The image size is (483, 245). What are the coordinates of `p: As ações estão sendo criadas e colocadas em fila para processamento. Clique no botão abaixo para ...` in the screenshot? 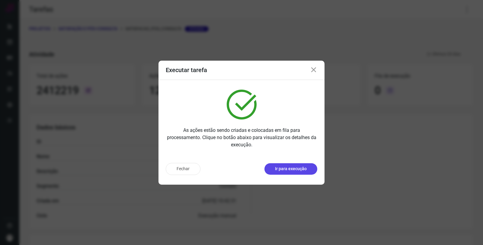 It's located at (242, 138).